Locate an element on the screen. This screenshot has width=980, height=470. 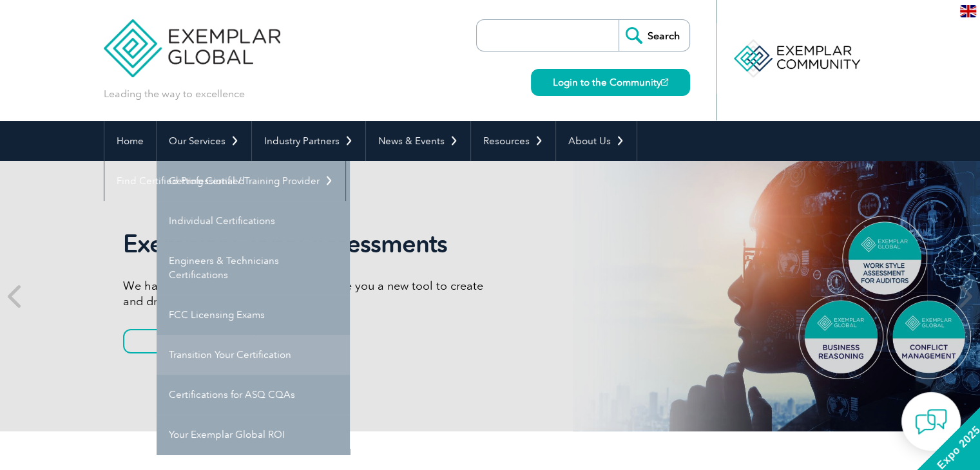
a: Your Exemplar Global ROI is located at coordinates (253, 435).